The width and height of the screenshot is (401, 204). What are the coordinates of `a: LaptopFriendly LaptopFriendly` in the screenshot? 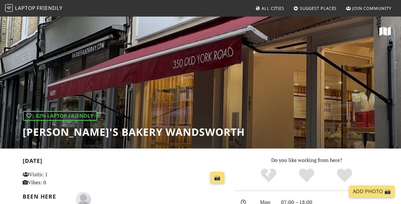 It's located at (34, 8).